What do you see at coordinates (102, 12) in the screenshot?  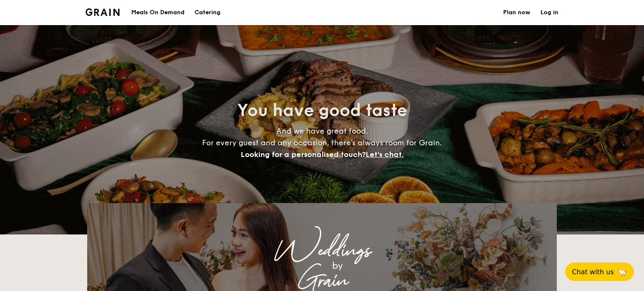 I see `a: Logotype` at bounding box center [102, 12].